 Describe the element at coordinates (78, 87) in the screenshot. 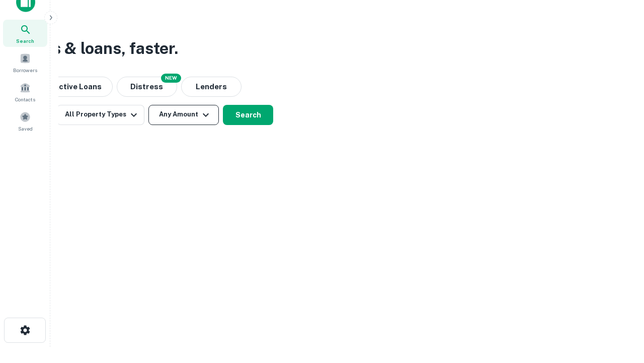

I see `button: Active Loans` at that location.